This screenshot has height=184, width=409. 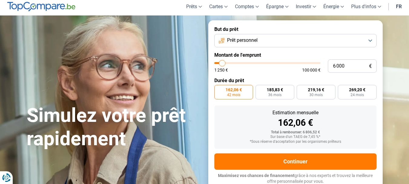 I want to click on div: Estimation mensuelle, so click(x=295, y=113).